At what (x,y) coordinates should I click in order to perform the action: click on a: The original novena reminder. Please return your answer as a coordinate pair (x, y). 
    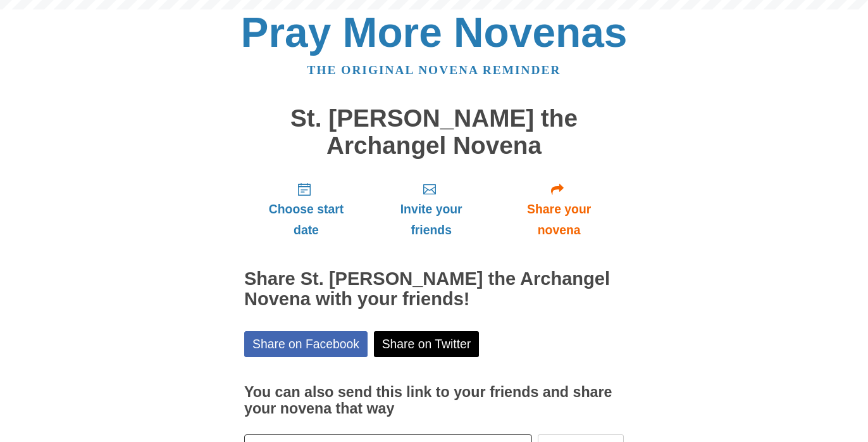
    Looking at the image, I should click on (434, 70).